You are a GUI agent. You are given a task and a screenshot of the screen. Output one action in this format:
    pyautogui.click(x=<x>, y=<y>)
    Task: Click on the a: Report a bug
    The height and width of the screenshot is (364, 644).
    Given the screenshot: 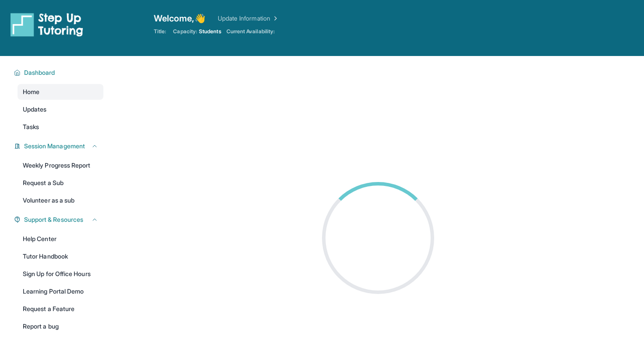 What is the action you would take?
    pyautogui.click(x=60, y=326)
    